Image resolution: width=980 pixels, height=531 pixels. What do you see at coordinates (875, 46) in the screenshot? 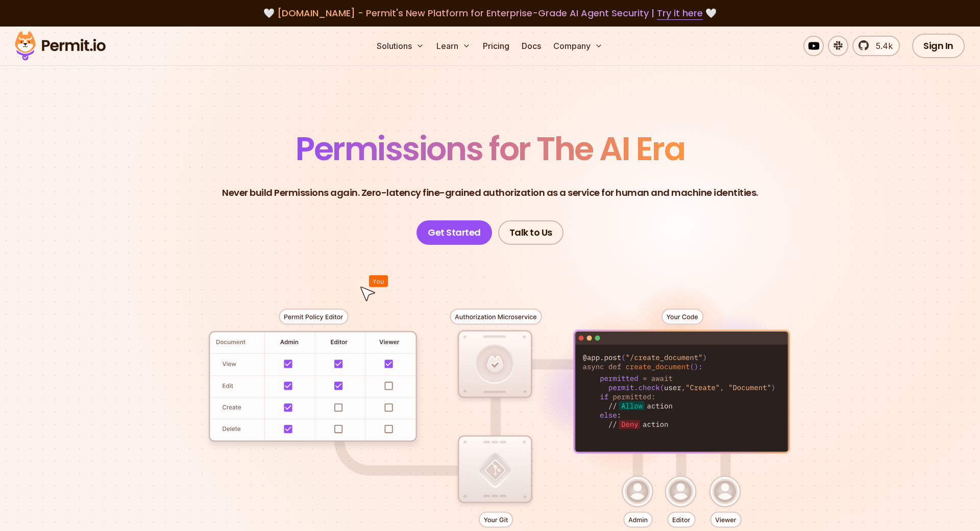
I see `a: 5.4k` at bounding box center [875, 46].